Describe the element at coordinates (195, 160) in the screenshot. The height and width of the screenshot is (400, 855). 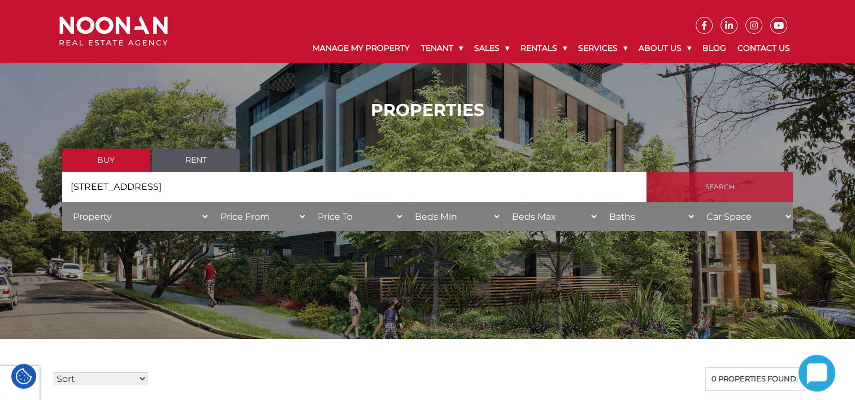
I see `a: Rent` at that location.